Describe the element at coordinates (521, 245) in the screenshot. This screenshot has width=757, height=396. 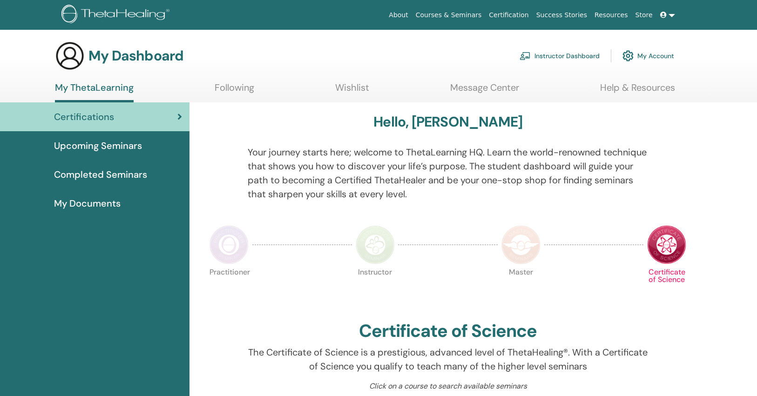
I see `img: Master` at that location.